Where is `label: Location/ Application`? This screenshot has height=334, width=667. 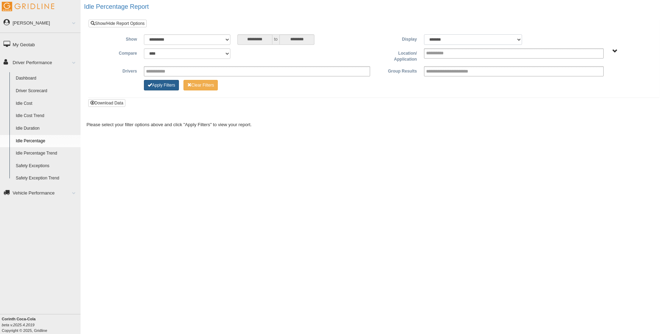 label: Location/ Application is located at coordinates (397, 55).